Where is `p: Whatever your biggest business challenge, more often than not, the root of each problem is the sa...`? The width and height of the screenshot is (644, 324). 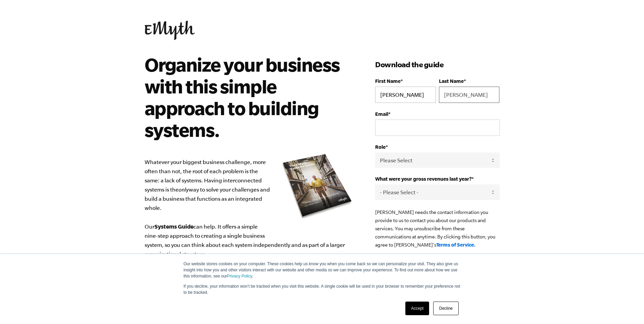
p: Whatever your biggest business challenge, more often than not, the root of each problem is the sa... is located at coordinates (250, 217).